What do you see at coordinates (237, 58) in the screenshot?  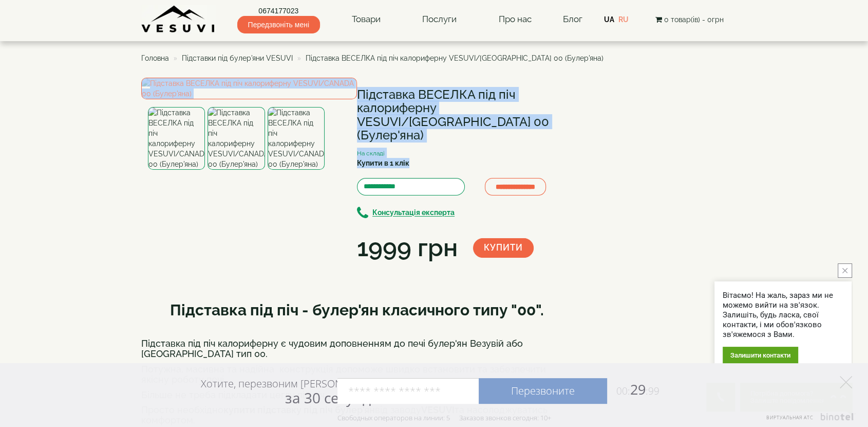 I see `a: Підставки під булер'яни VESUVI` at bounding box center [237, 58].